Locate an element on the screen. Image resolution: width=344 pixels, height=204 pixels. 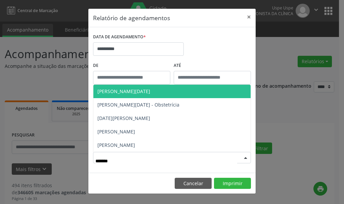
h5: Relatório de agendamentos is located at coordinates (131, 18).